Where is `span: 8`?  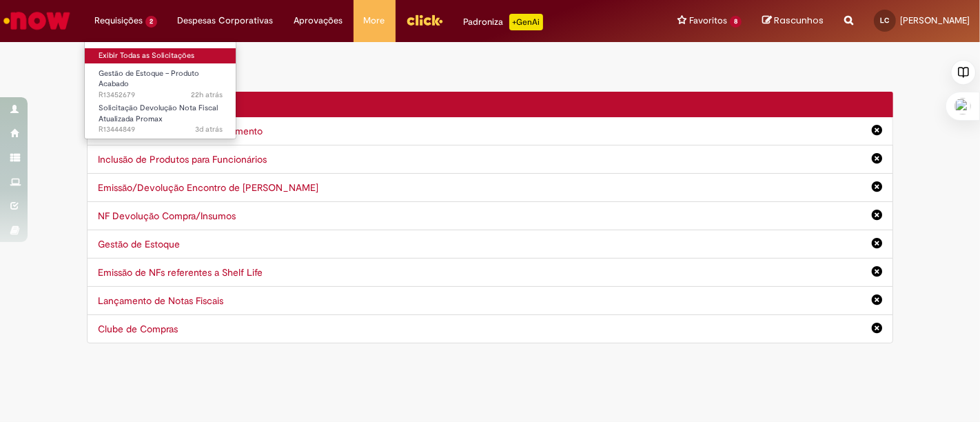 span: 8 is located at coordinates (735, 21).